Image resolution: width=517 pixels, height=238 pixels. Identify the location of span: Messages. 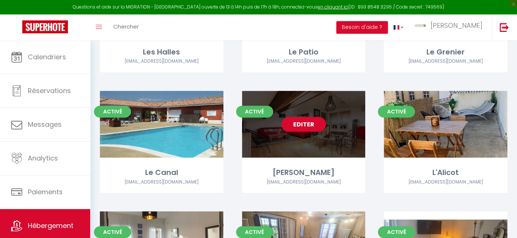
(45, 124).